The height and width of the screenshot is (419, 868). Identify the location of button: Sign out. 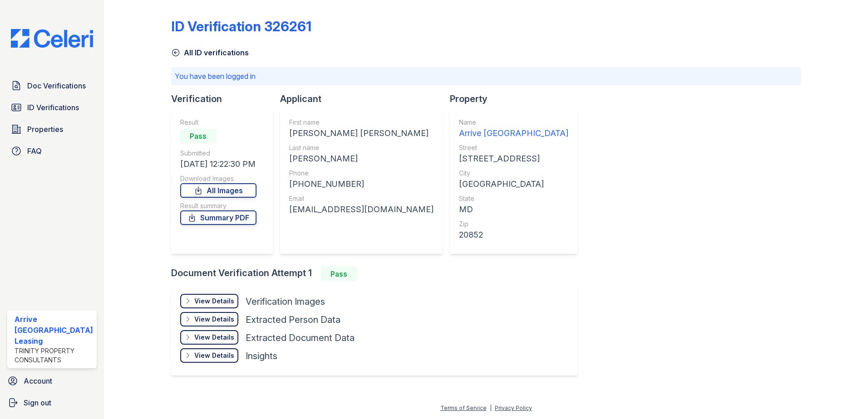
(52, 403).